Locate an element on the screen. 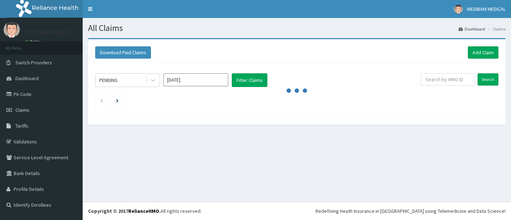 The width and height of the screenshot is (511, 220). button: Filter Claims is located at coordinates (249, 80).